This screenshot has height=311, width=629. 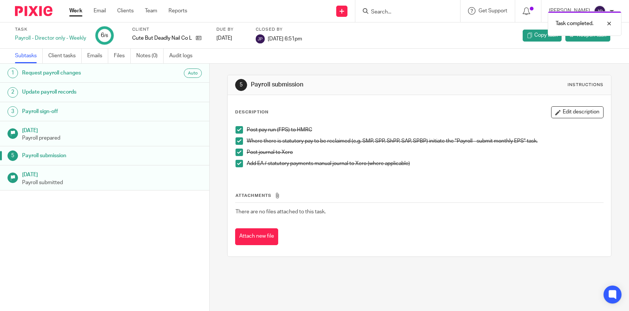 What do you see at coordinates (150, 56) in the screenshot?
I see `a: Notes (0)` at bounding box center [150, 56].